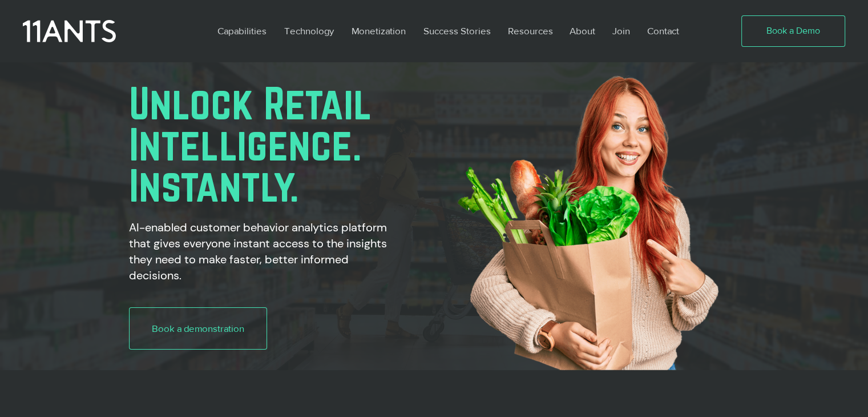  Describe the element at coordinates (198, 329) in the screenshot. I see `a: Book a demonstration` at that location.